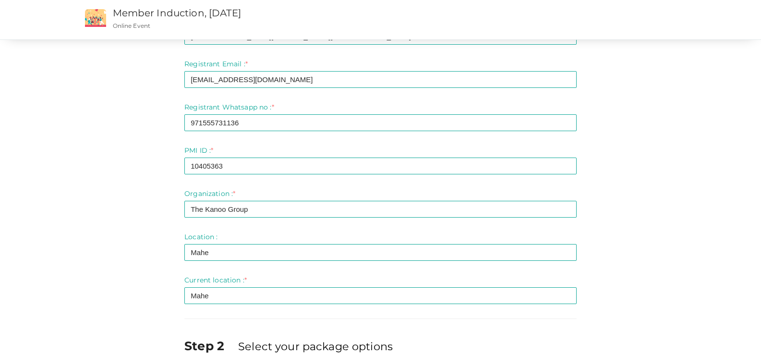 This screenshot has width=761, height=355. Describe the element at coordinates (201, 237) in the screenshot. I see `label: Location :` at that location.